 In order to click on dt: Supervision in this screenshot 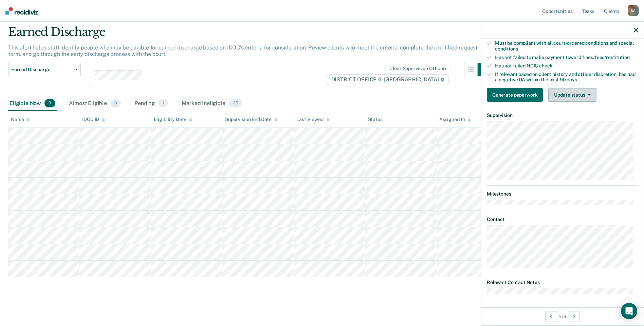, I will do `click(562, 115)`.